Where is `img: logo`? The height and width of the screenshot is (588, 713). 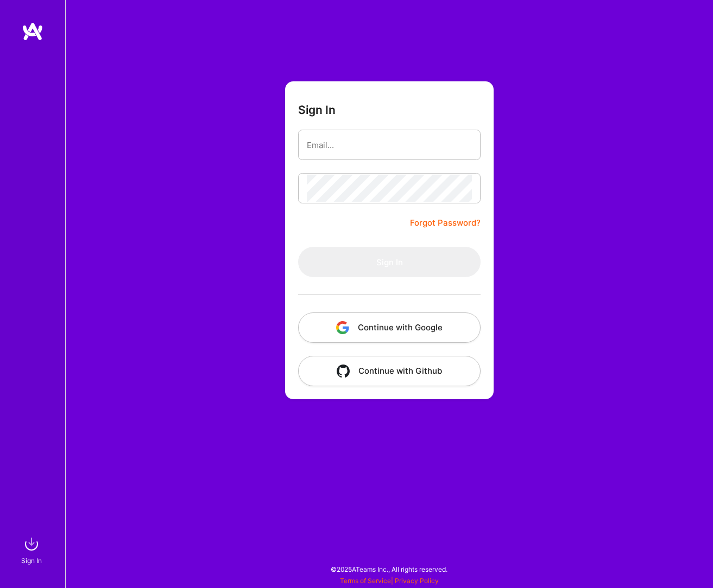 img: logo is located at coordinates (32, 31).